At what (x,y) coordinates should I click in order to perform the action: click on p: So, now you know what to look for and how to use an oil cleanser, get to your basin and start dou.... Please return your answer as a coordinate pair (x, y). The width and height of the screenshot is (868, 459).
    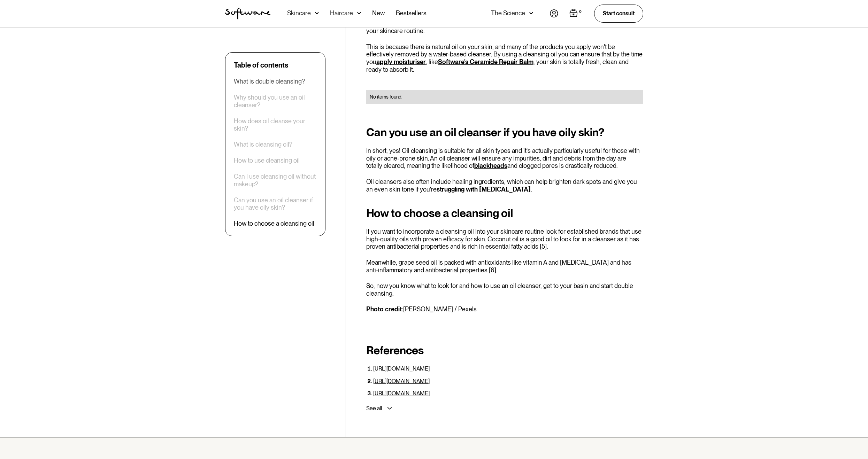
    Looking at the image, I should click on (505, 289).